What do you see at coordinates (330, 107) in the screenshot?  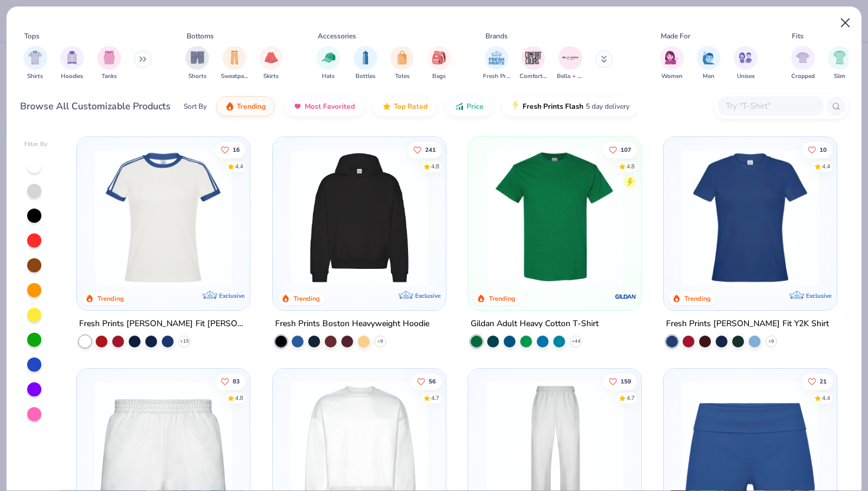 I see `span: Most Favorited` at bounding box center [330, 107].